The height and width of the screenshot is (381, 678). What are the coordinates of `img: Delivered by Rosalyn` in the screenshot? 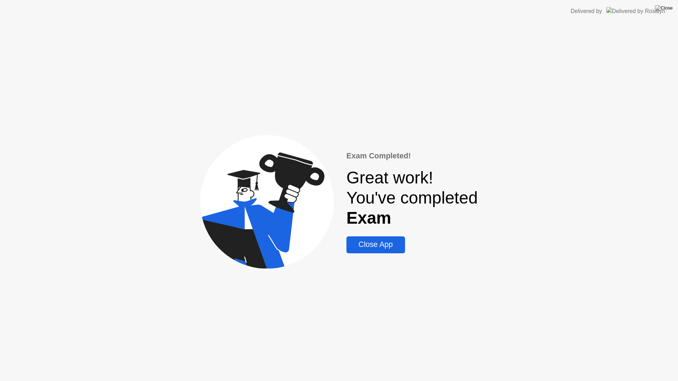 It's located at (635, 11).